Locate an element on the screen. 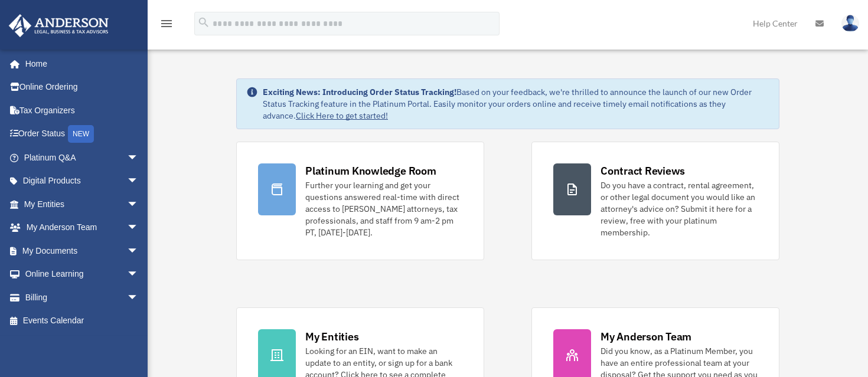 This screenshot has height=377, width=868. a: Digital Productsarrow_drop_down is located at coordinates (82, 181).